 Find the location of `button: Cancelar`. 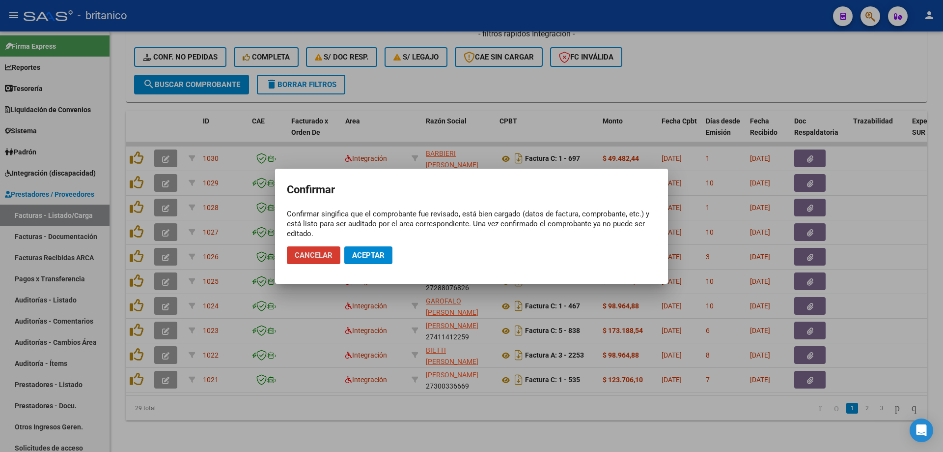

button: Cancelar is located at coordinates (313, 255).